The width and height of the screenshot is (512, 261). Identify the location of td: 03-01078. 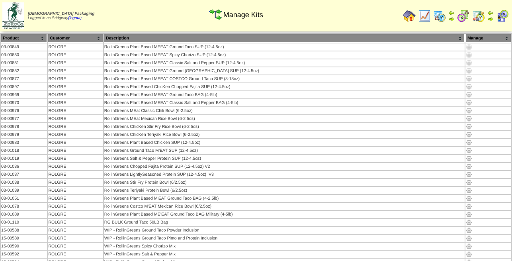
(24, 206).